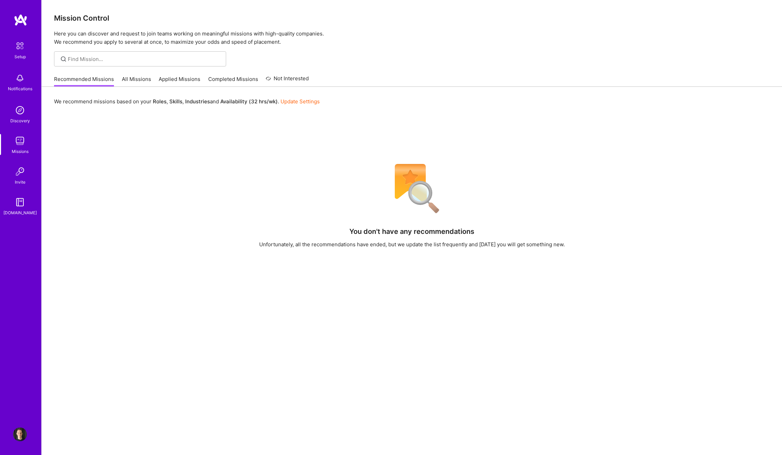 The image size is (782, 455). I want to click on a: Update Settings, so click(300, 101).